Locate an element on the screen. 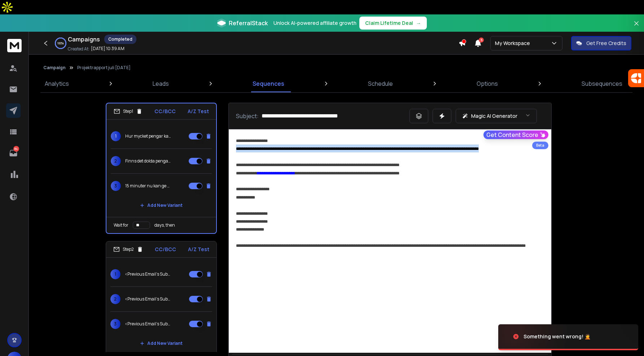  button: Close banner is located at coordinates (636, 28).